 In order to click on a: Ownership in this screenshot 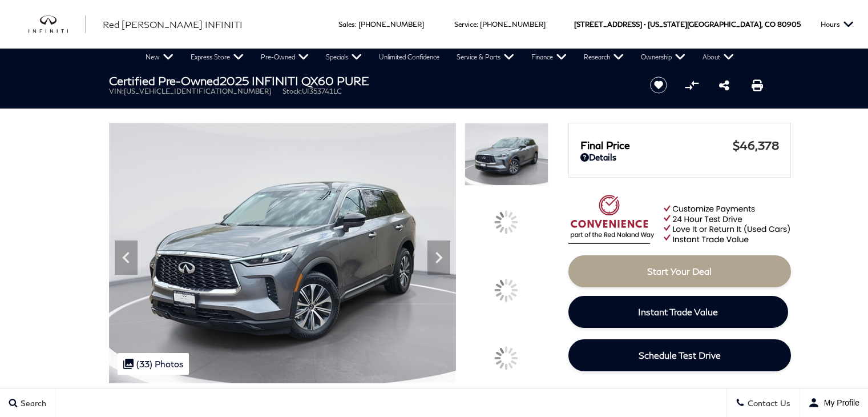, I will do `click(663, 57)`.